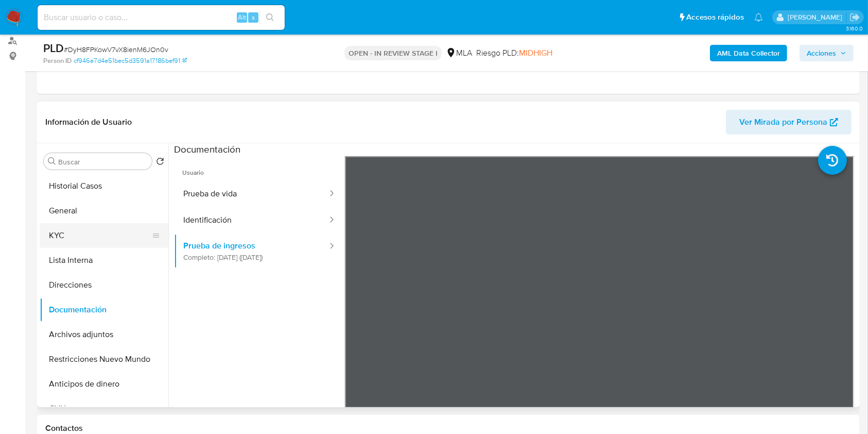 The height and width of the screenshot is (434, 868). Describe the element at coordinates (449, 428) in the screenshot. I see `h1: Contactos` at that location.